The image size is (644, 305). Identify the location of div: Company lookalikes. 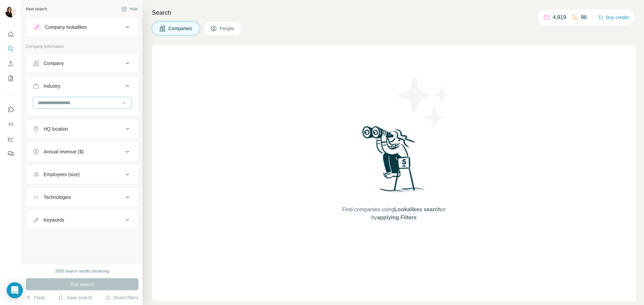
(66, 27).